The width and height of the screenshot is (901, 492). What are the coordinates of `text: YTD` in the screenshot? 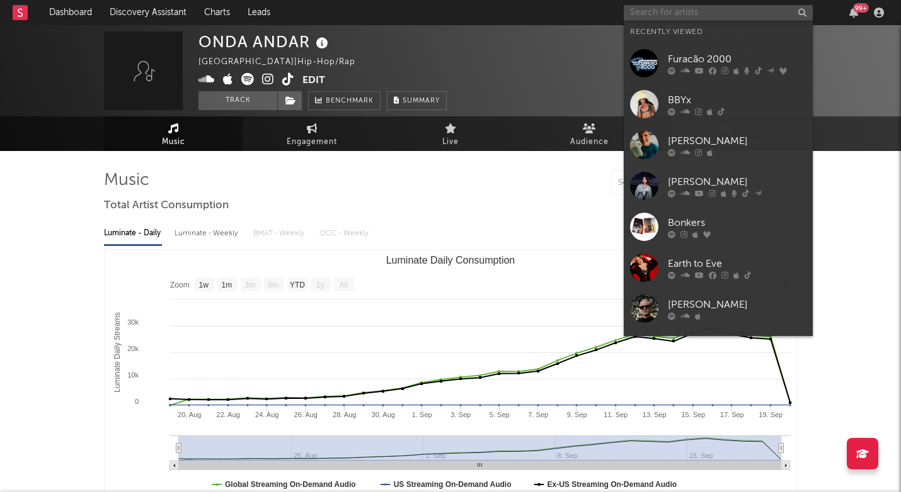 It's located at (297, 285).